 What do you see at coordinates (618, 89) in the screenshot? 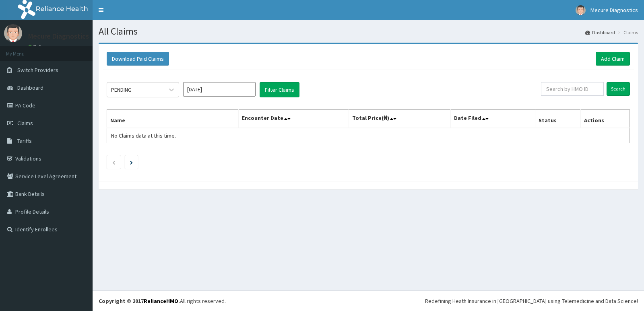
I see `input: Search` at bounding box center [618, 89].